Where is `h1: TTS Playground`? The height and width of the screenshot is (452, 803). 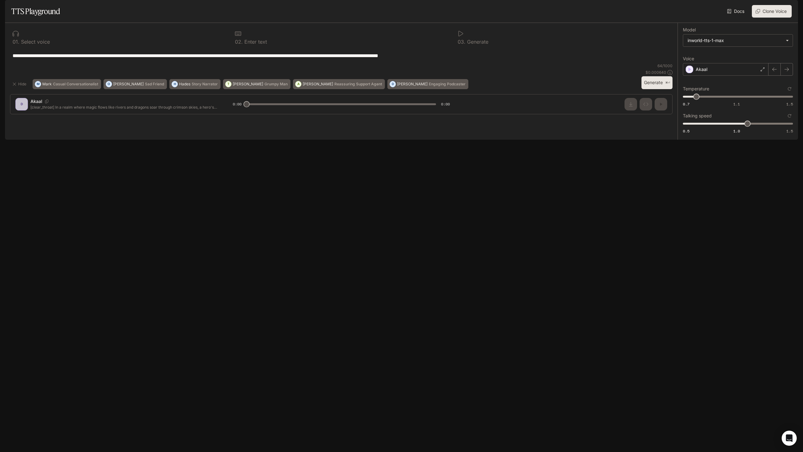 h1: TTS Playground is located at coordinates (35, 11).